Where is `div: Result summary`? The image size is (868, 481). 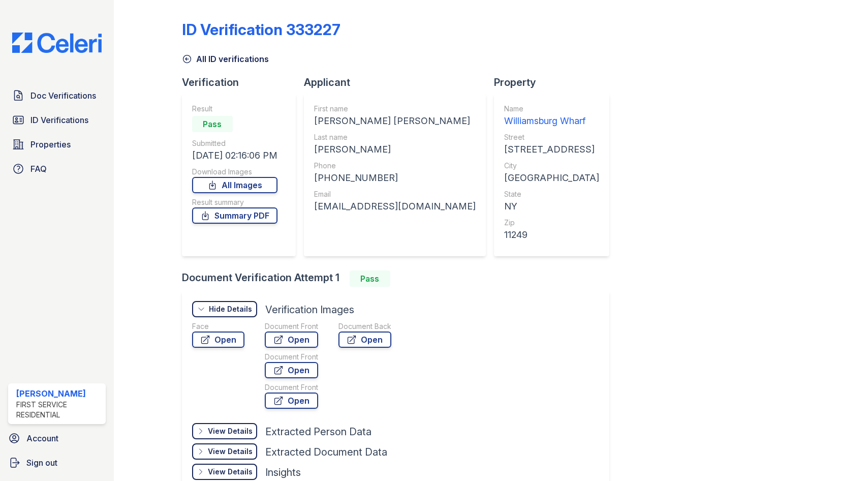 div: Result summary is located at coordinates (235, 202).